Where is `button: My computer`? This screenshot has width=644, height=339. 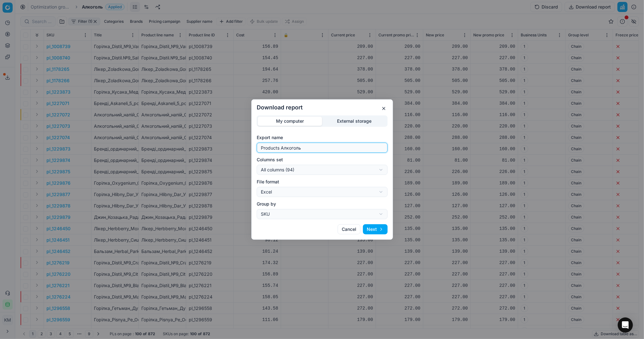 button: My computer is located at coordinates (290, 121).